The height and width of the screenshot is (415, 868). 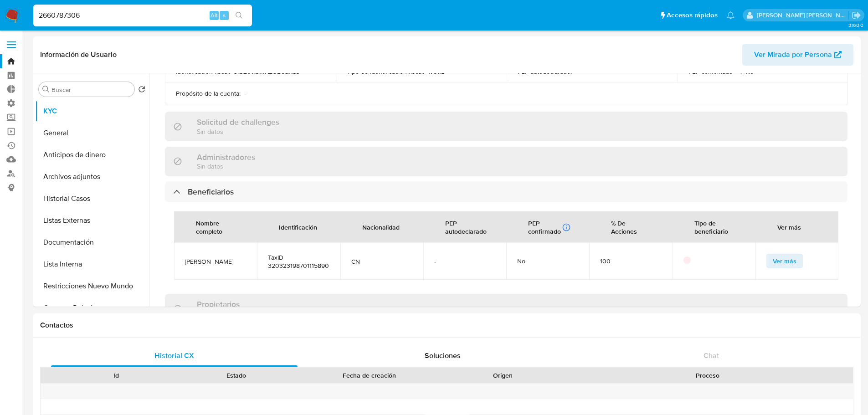 What do you see at coordinates (78, 55) in the screenshot?
I see `h1: Información de Usuario` at bounding box center [78, 55].